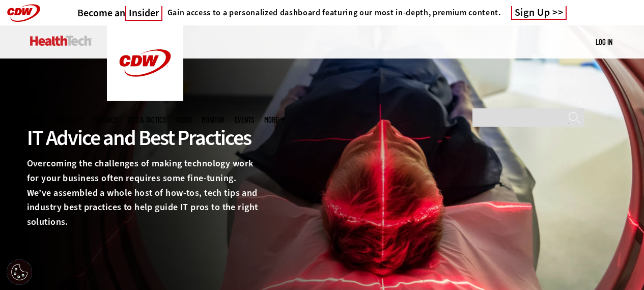 This screenshot has width=644, height=290. Describe the element at coordinates (145, 193) in the screenshot. I see `p: Overcoming the challenges of making technology work for your business often requires some fine-tu...` at that location.